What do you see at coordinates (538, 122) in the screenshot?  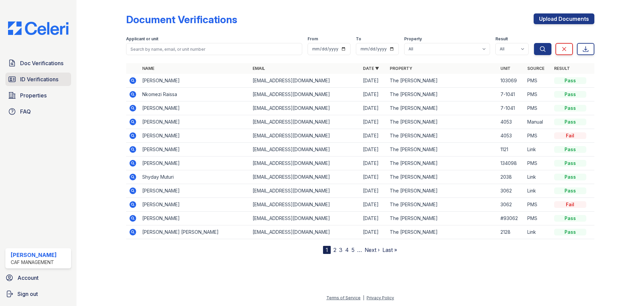 I see `td: Manual` at bounding box center [538, 122].